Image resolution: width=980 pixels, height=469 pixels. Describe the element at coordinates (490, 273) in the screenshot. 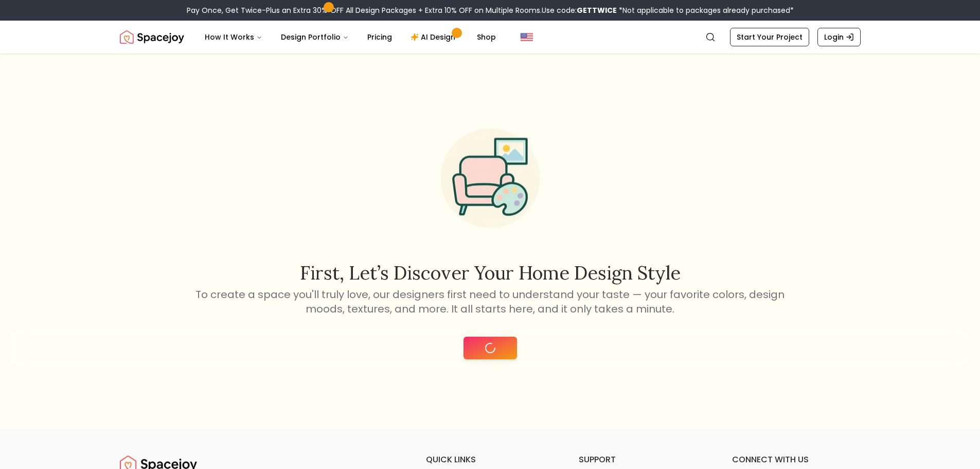

I see `h2: First, let’s discover your home design style` at that location.